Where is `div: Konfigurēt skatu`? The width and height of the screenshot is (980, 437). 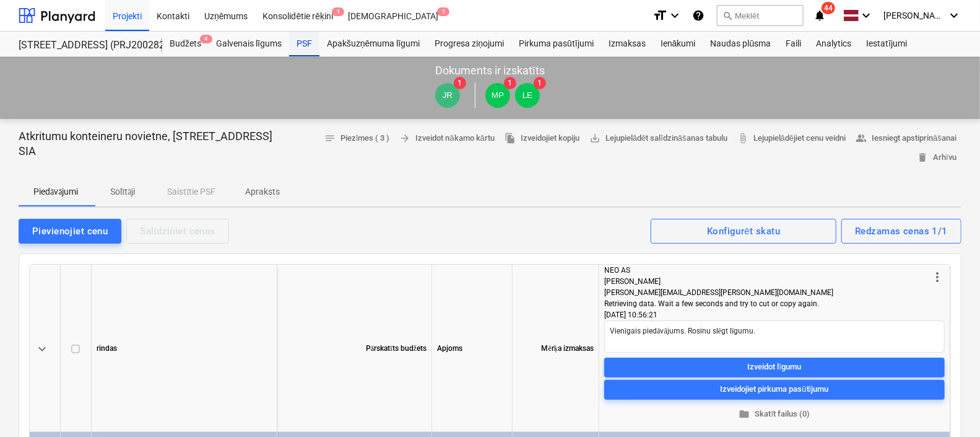 div: Konfigurēt skatu is located at coordinates (743, 231).